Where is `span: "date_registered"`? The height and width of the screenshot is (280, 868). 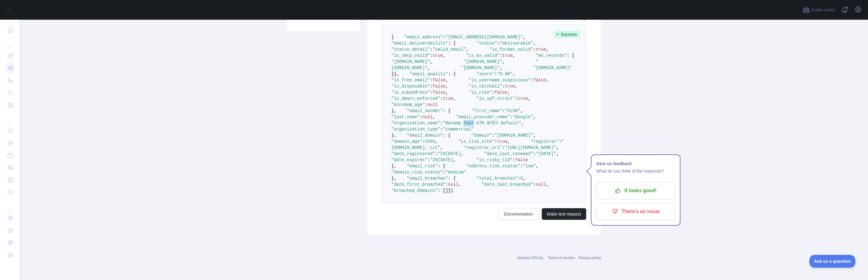 span: "date_registered" is located at coordinates (413, 154).